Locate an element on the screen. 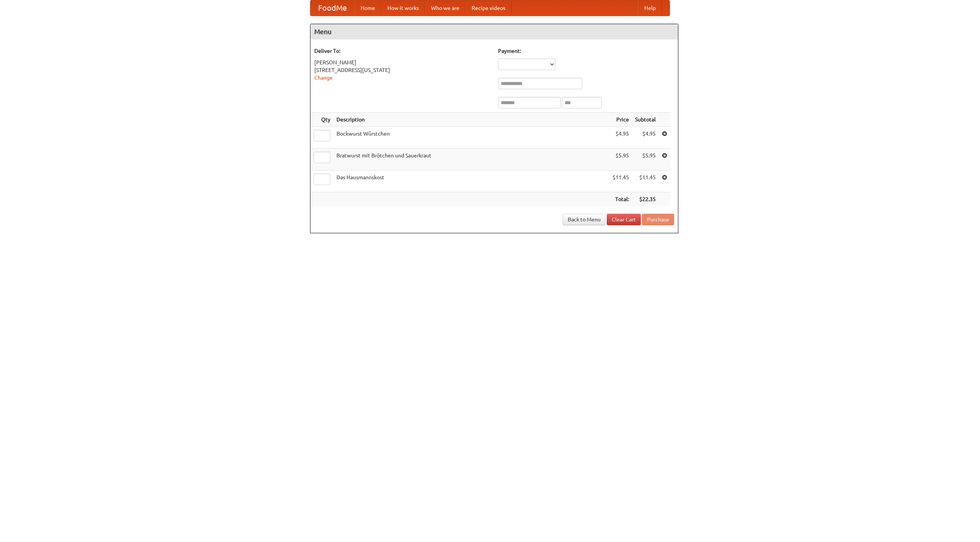  button: Purchase is located at coordinates (658, 219).